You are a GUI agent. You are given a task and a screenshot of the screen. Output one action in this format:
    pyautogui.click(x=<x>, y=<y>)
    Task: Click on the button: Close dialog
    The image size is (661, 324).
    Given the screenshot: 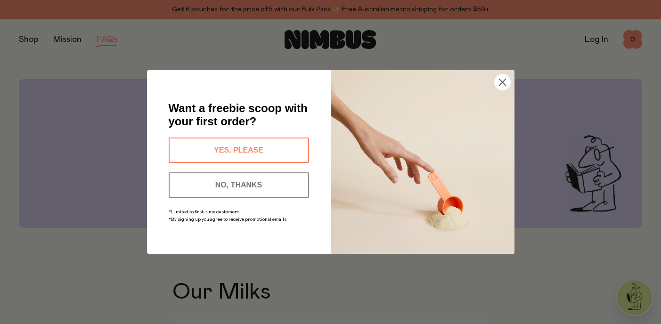 What is the action you would take?
    pyautogui.click(x=502, y=82)
    